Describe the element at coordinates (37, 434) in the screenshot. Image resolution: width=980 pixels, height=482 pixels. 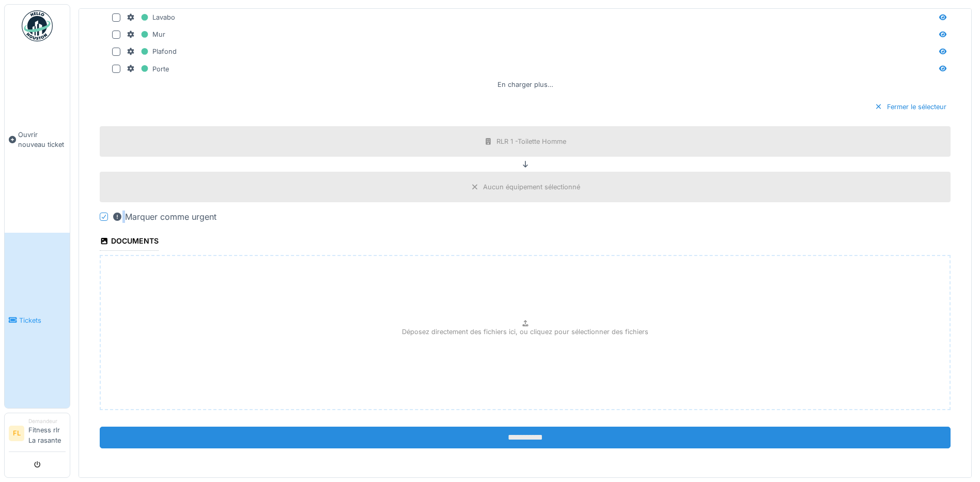
I see `a: FL DemandeurFitness rlr La rasante` at that location.